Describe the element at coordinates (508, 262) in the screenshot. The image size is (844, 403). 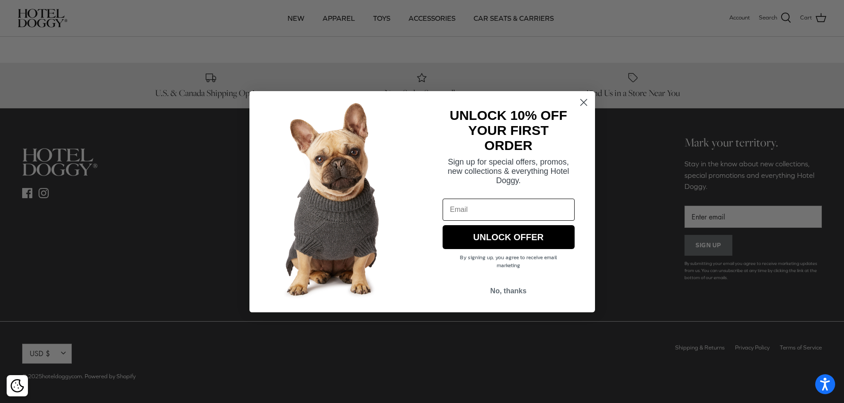
I see `span: By signing up, you agree to receive email marketing` at that location.